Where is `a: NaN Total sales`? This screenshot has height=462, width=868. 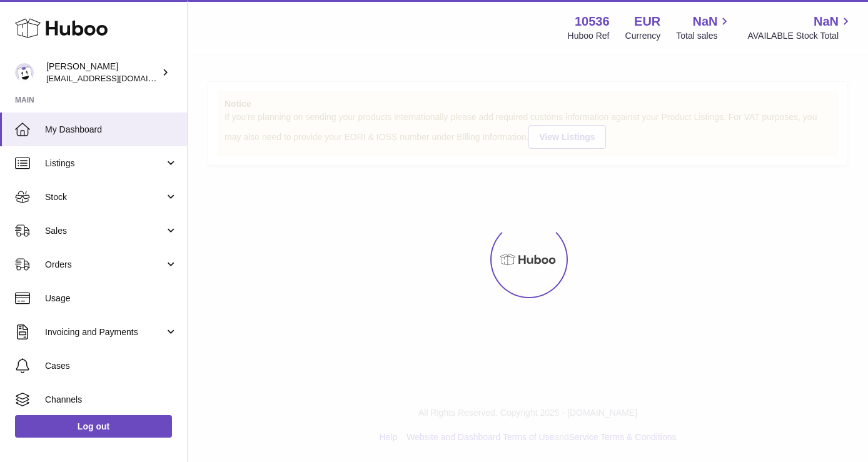 a: NaN Total sales is located at coordinates (704, 28).